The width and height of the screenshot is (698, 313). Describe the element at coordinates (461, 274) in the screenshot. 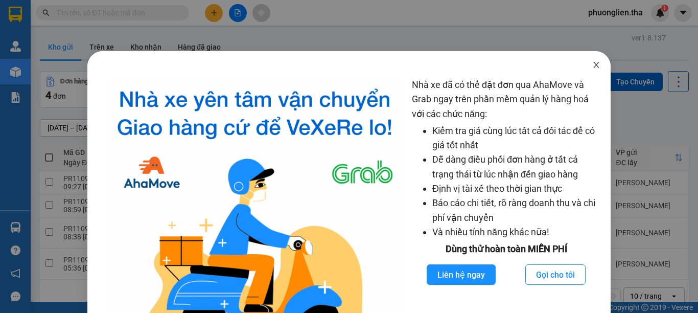

I see `button: Liên hệ ngay` at that location.